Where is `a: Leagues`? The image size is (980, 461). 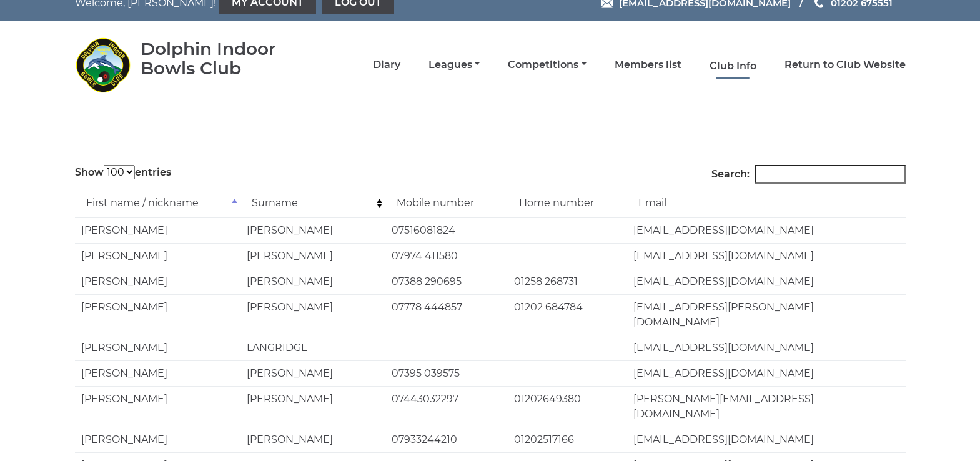
a: Leagues is located at coordinates (454, 65).